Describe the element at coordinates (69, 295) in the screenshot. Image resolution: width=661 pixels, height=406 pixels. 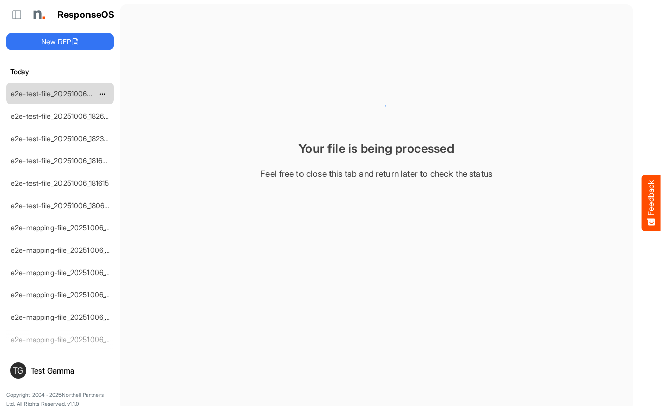
I see `a: e2e-mapping-file_20251006_173506` at that location.